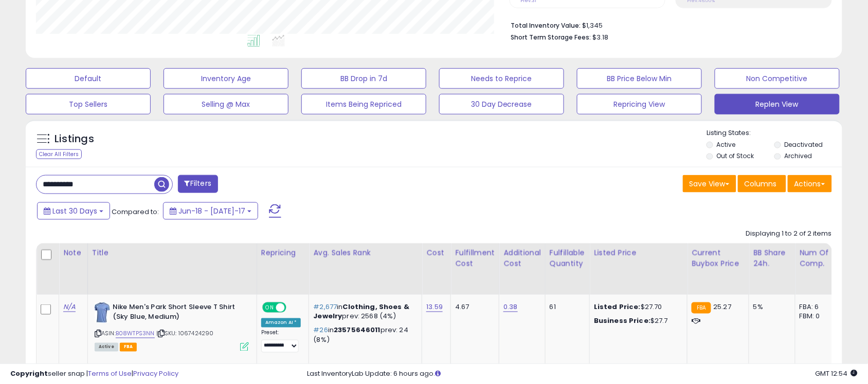 Image resolution: width=868 pixels, height=384 pixels. What do you see at coordinates (364, 79) in the screenshot?
I see `button: BB Drop in 7d` at bounding box center [364, 79].